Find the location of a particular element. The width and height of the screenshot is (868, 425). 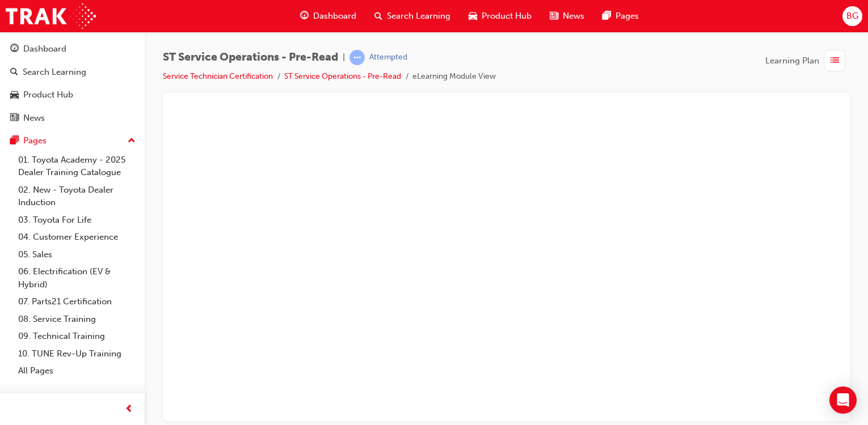

img: Trak is located at coordinates (51, 16).